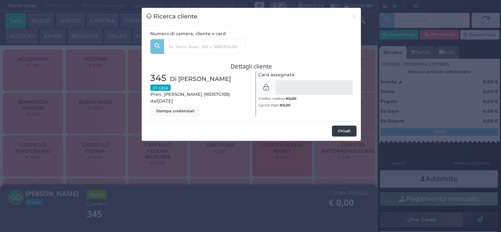 The image size is (501, 232). I want to click on label: Card assegnata:, so click(277, 75).